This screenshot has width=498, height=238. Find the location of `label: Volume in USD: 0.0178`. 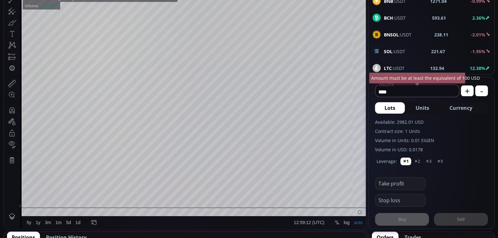

label: Volume in USD: 0.0178 is located at coordinates (431, 150).